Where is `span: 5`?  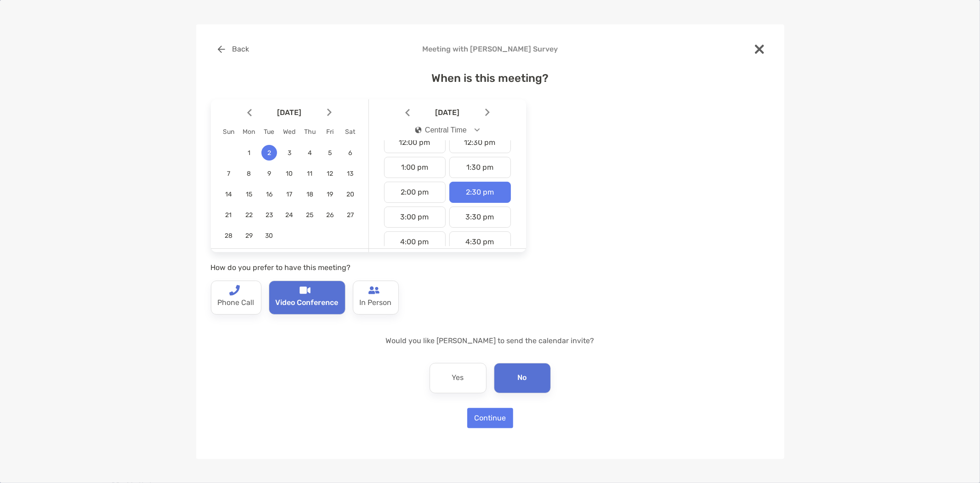 span: 5 is located at coordinates (330, 153).